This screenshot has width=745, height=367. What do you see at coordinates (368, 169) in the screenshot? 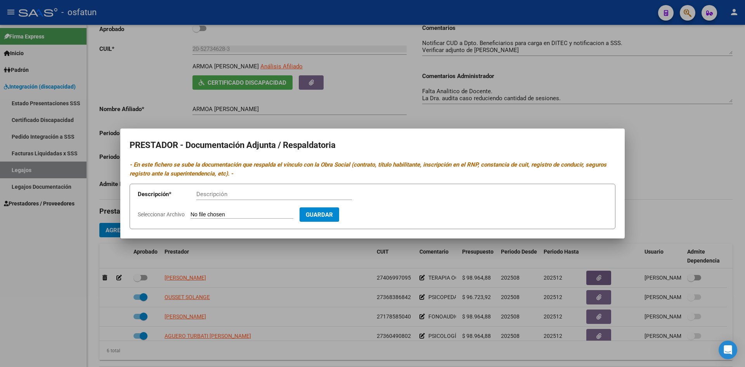
I see `i: - En este fichero se sube la documentación que respalda el vínculo con la Obra Social (contrato, ...` at bounding box center [368, 169].